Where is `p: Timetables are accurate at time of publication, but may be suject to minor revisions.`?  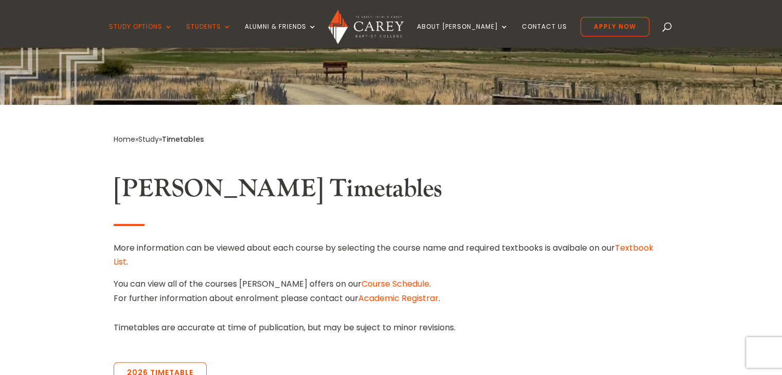
p: Timetables are accurate at time of publication, but may be suject to minor revisions. is located at coordinates (391, 327).